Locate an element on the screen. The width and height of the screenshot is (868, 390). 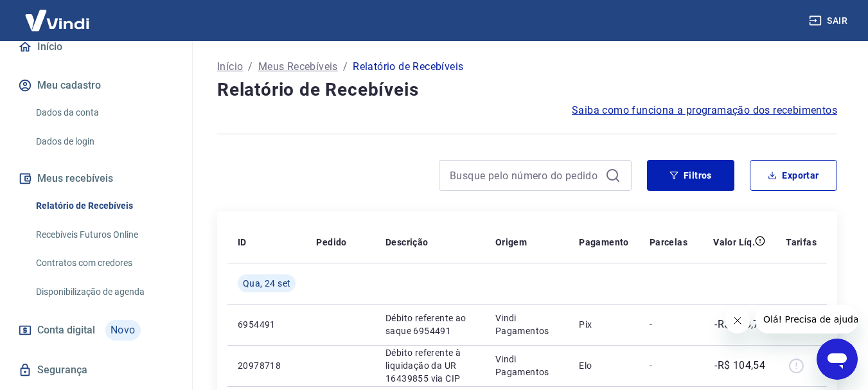
p: Parcelas is located at coordinates (669, 242).